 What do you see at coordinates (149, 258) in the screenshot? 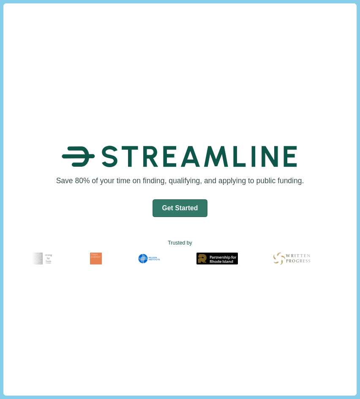
I see `img: Milken Institute Logo` at bounding box center [149, 258].